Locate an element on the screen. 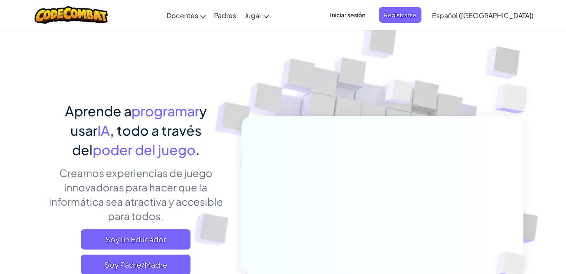 The width and height of the screenshot is (566, 274). span: Soy un Educador is located at coordinates (136, 240).